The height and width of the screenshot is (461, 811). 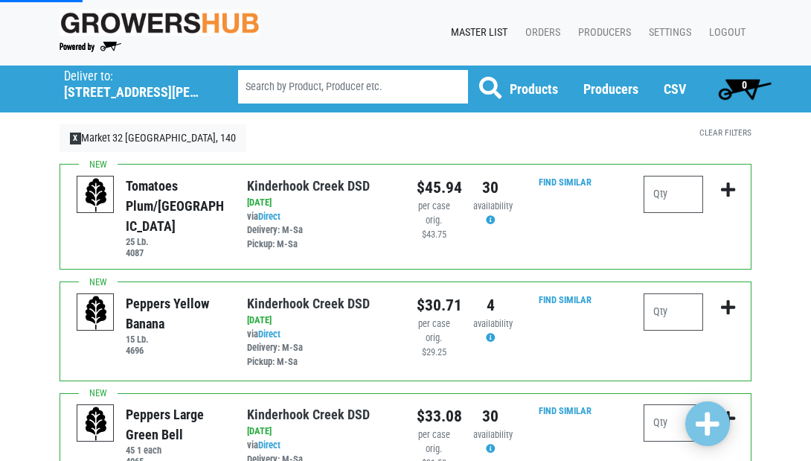 I want to click on div: $30.71, so click(x=434, y=305).